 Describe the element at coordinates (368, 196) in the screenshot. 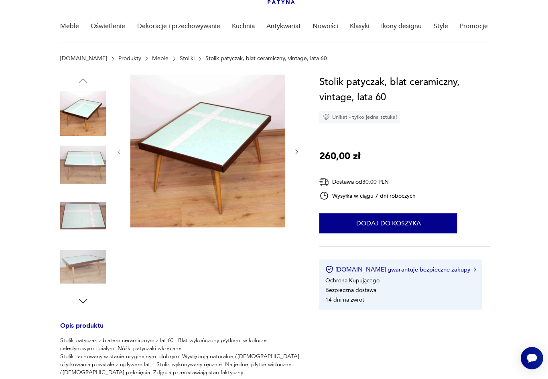

I see `div: Wysyłka w ciągu 7 dni roboczych` at that location.